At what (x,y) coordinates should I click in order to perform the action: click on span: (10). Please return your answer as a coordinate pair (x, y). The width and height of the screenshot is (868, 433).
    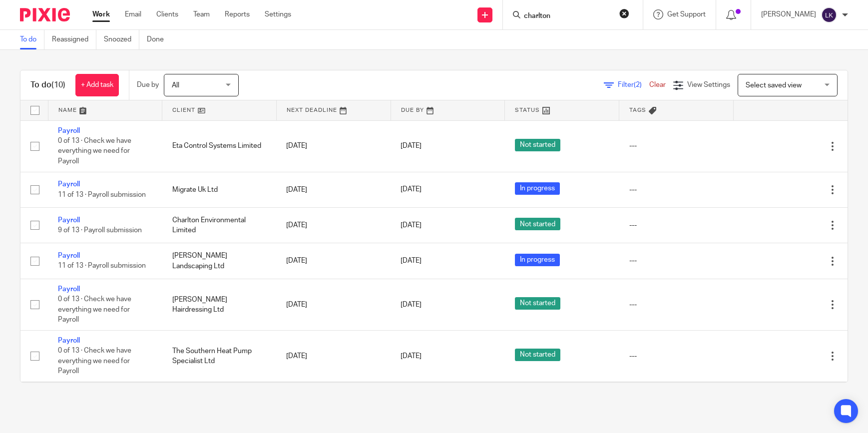
    Looking at the image, I should click on (59, 85).